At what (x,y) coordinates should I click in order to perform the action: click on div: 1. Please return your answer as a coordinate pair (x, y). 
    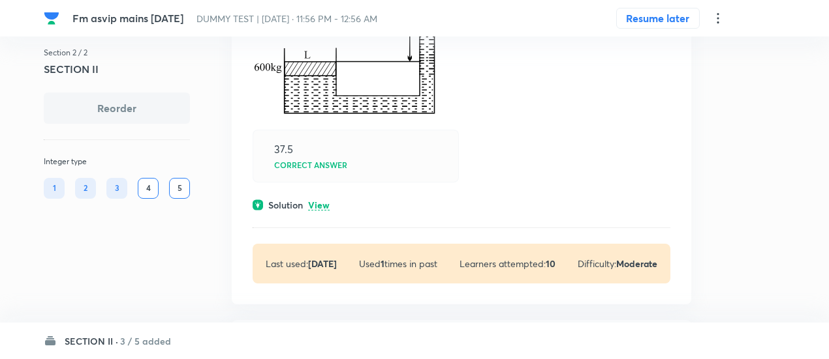
    Looking at the image, I should click on (54, 189).